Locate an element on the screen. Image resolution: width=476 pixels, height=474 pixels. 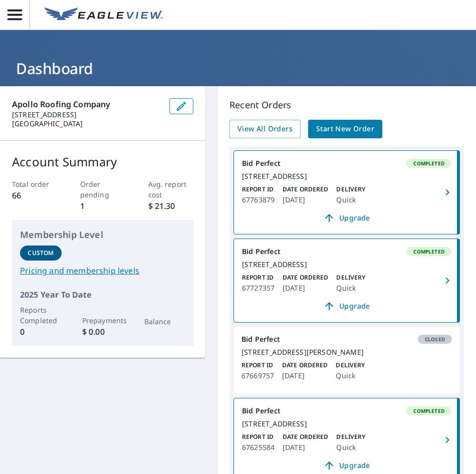
h1: Dashboard is located at coordinates (238, 68).